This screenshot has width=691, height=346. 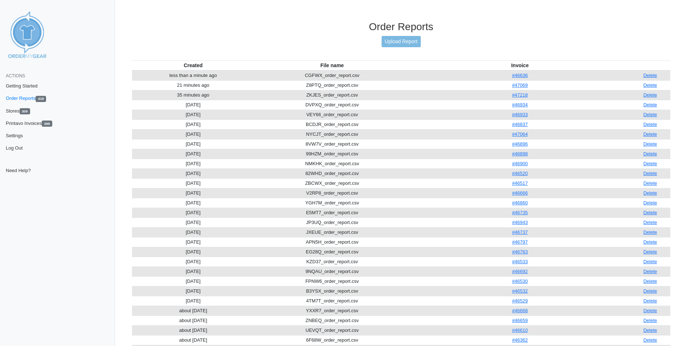 What do you see at coordinates (520, 163) in the screenshot?
I see `a: #46900` at bounding box center [520, 163].